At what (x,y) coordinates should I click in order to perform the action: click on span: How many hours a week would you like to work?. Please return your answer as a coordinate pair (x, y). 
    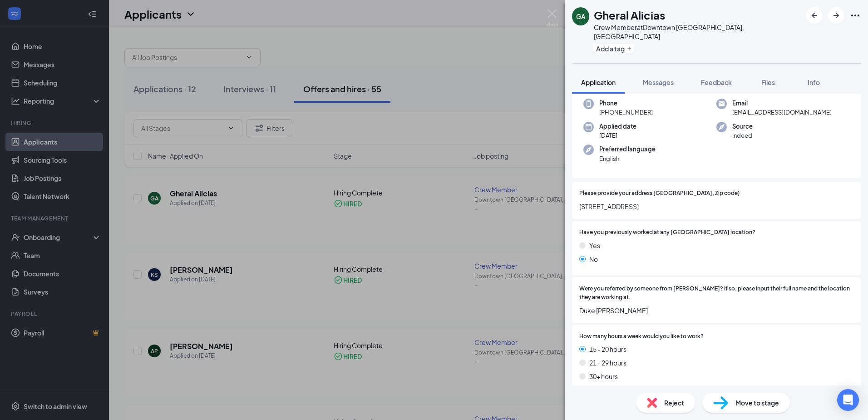
    Looking at the image, I should click on (642, 336).